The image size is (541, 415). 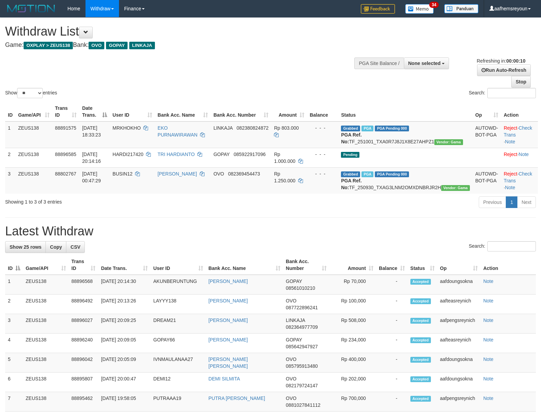 What do you see at coordinates (353, 324) in the screenshot?
I see `td: Rp 508,000` at bounding box center [353, 324].